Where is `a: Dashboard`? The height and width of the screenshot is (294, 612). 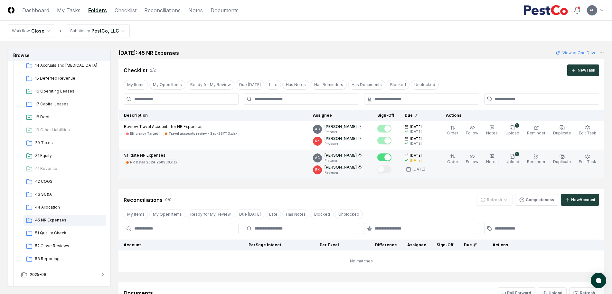
a: Dashboard is located at coordinates (36, 10).